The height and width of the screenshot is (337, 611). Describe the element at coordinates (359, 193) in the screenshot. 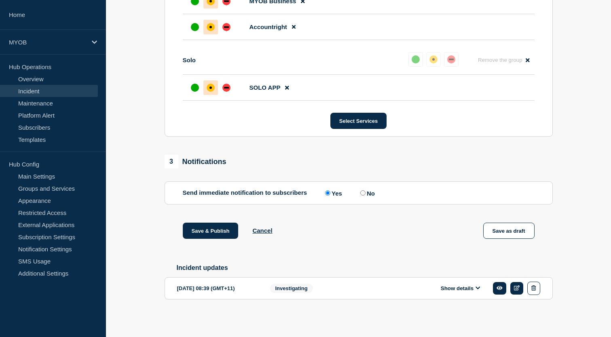

I see `div: Send immediate notification to subscribers` at that location.